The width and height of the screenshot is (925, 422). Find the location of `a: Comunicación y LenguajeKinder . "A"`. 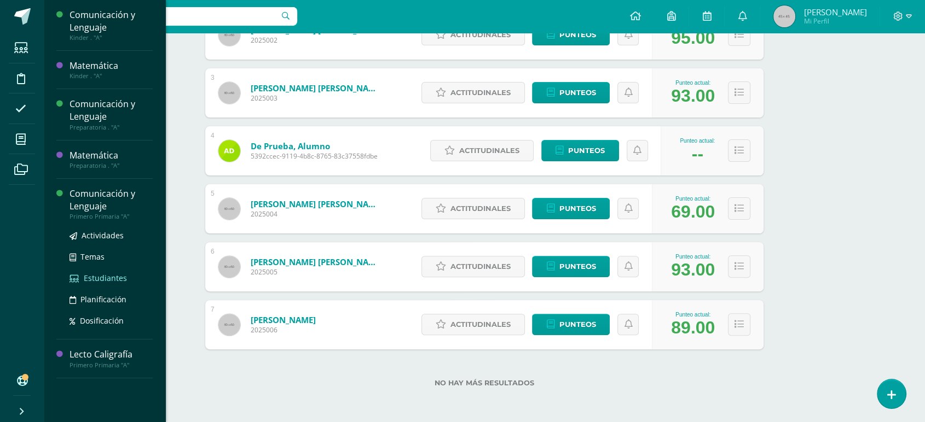

a: Comunicación y LenguajeKinder . "A" is located at coordinates (111, 25).